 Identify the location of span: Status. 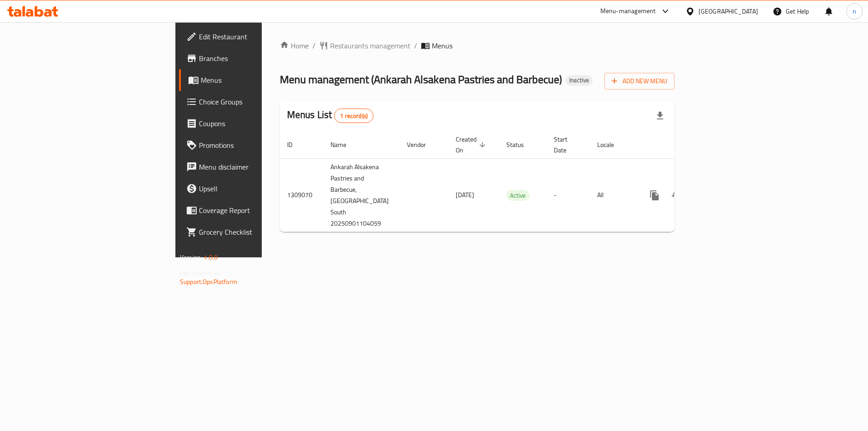
(521, 145).